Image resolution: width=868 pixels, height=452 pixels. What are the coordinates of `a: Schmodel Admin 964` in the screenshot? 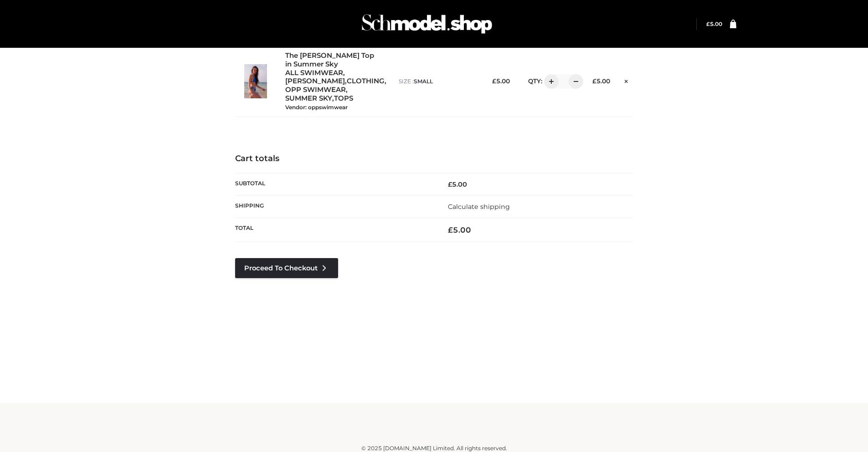 It's located at (427, 24).